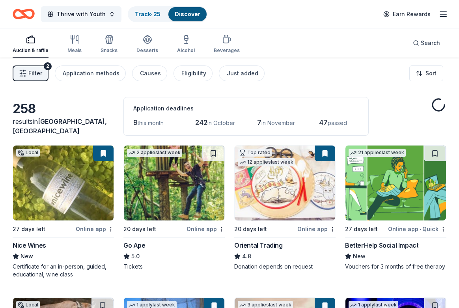 The width and height of the screenshot is (459, 308). Describe the element at coordinates (324, 122) in the screenshot. I see `span: 47` at that location.